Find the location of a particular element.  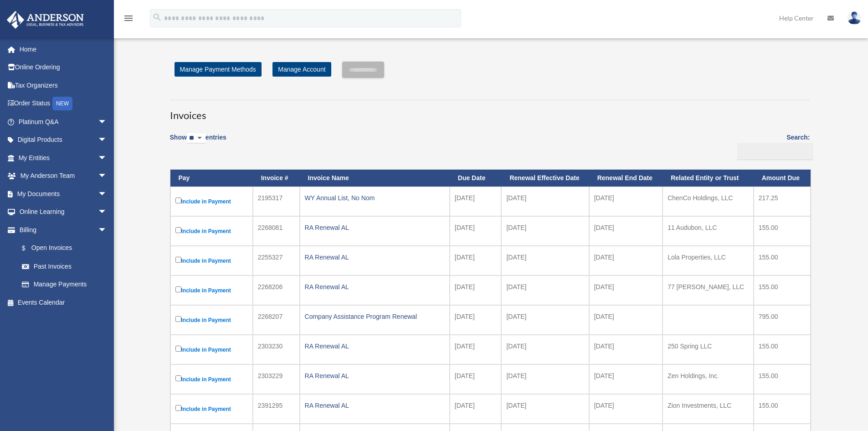

td: 2268206 is located at coordinates (277, 290).